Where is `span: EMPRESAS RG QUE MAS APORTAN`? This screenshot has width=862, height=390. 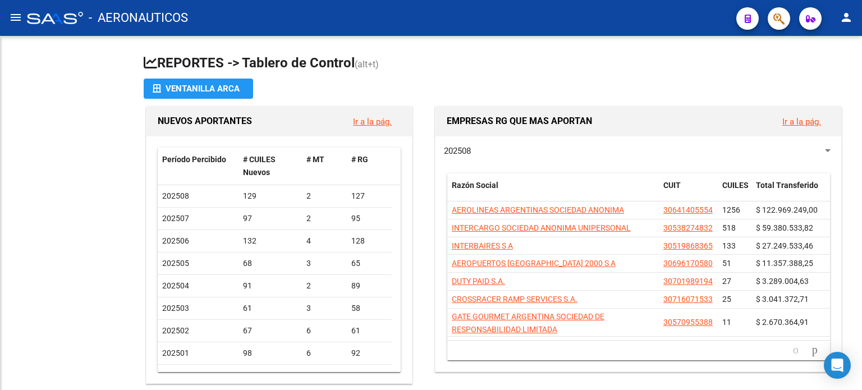
span: EMPRESAS RG QUE MAS APORTAN is located at coordinates (519, 121).